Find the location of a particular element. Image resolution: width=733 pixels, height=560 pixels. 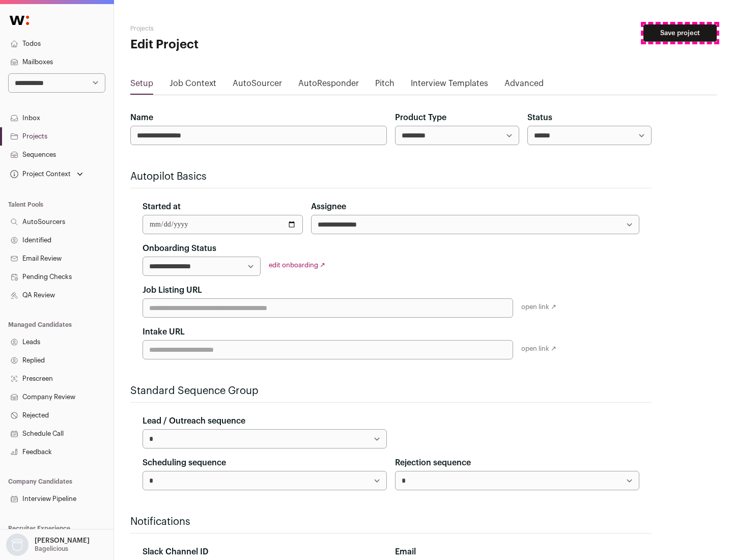

label: Job Listing URL is located at coordinates (172, 290).